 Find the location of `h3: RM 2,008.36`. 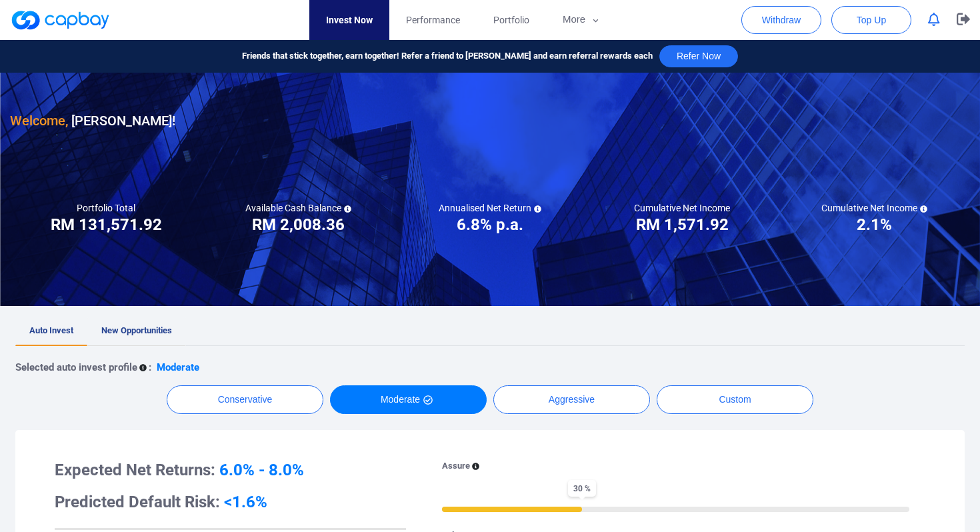

h3: RM 2,008.36 is located at coordinates (298, 224).